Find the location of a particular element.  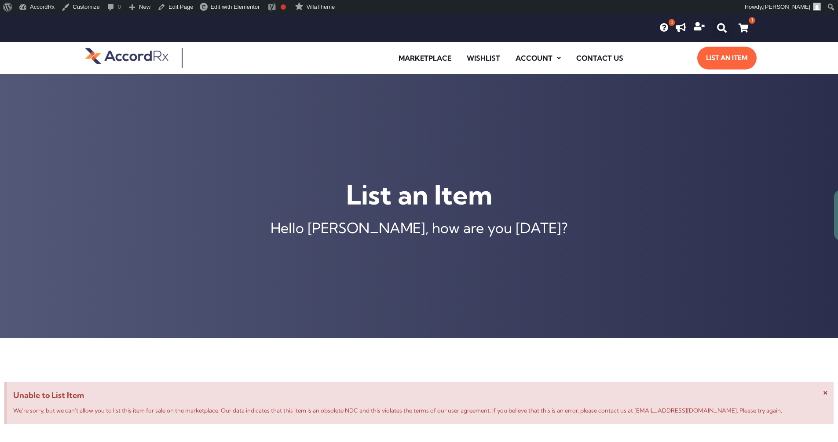

a: Marketplace is located at coordinates (425, 58).